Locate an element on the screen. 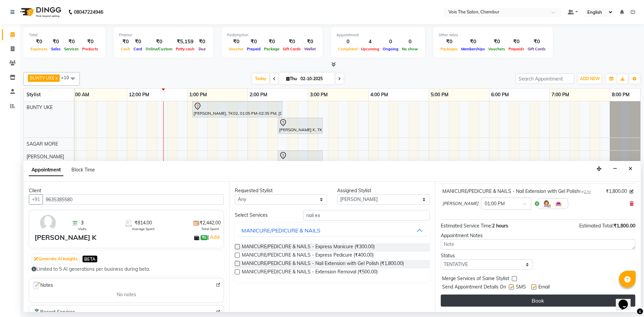 The height and width of the screenshot is (317, 644). span: Notes is located at coordinates (42, 285).